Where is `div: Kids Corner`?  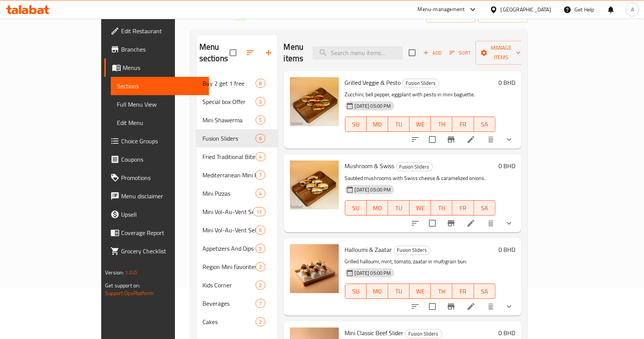
div: Kids Corner is located at coordinates (229, 285).